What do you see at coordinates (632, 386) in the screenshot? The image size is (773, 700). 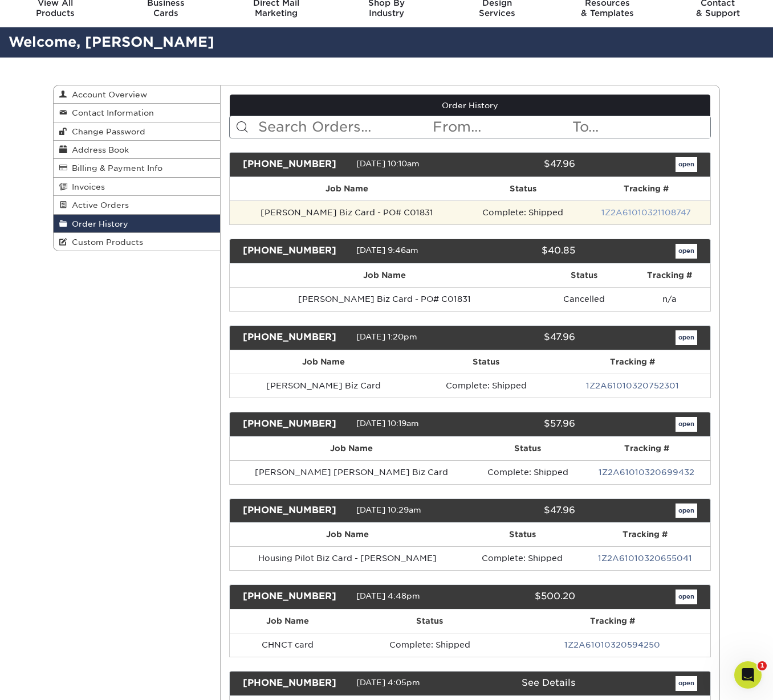 I see `a: 1Z2A61010320752301` at bounding box center [632, 386].